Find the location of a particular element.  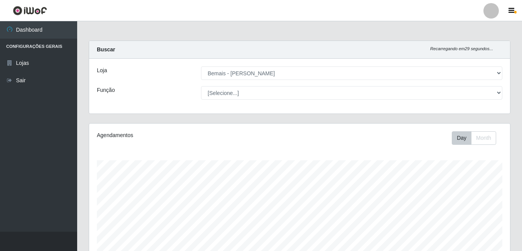

img: CoreUI Logo is located at coordinates (30, 10).